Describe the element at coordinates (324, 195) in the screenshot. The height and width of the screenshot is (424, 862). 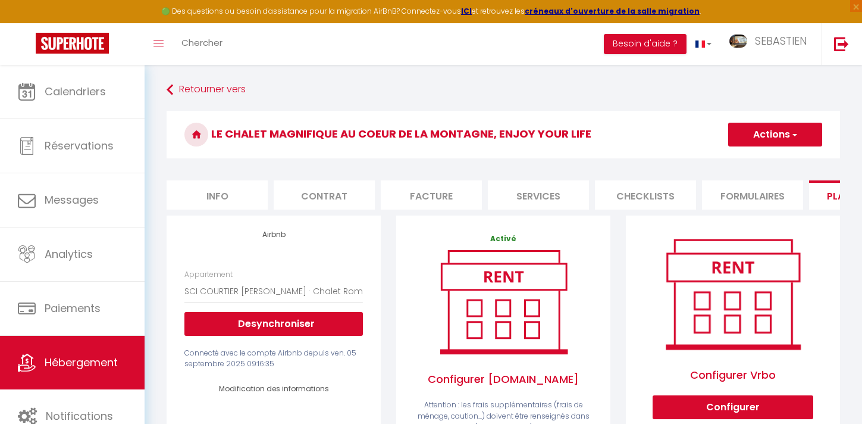
I see `li: Contrat` at that location.